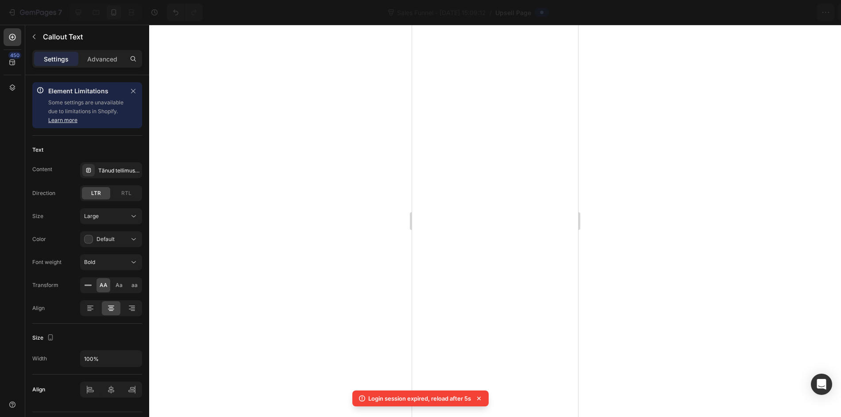  What do you see at coordinates (89, 262) in the screenshot?
I see `span: Bold` at bounding box center [89, 262].